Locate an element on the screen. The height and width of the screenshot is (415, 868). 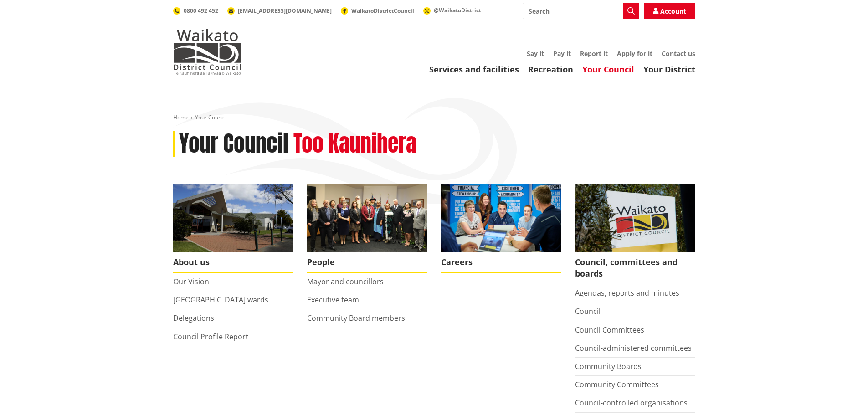
a: Contact us is located at coordinates (678, 53).